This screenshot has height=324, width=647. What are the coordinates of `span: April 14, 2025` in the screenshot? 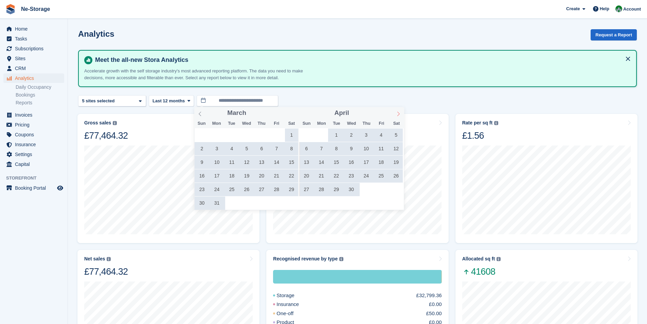 It's located at (321, 162).